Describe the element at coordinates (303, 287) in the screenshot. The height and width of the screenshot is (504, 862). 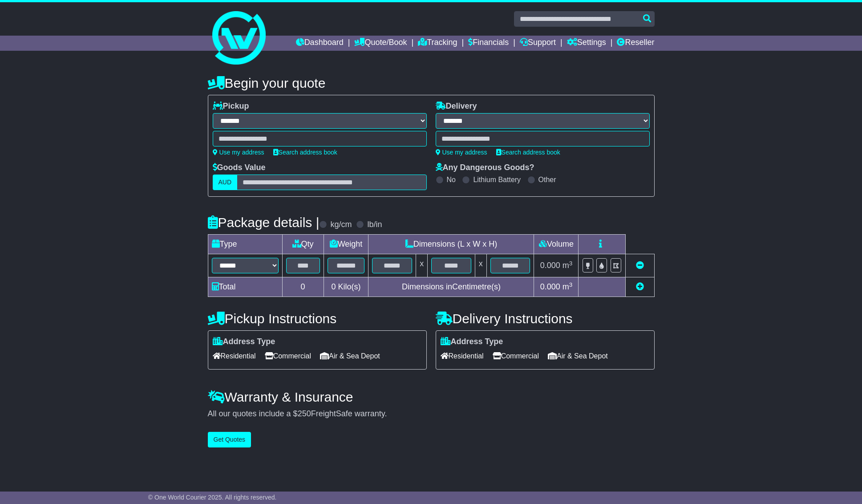
I see `td: 0` at that location.